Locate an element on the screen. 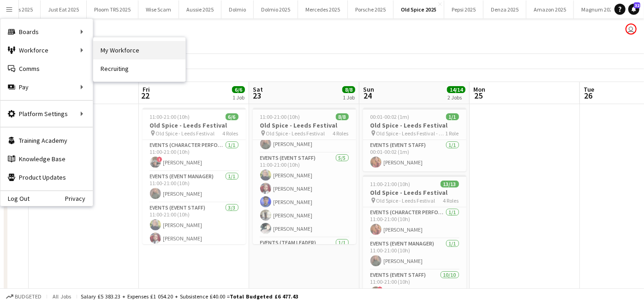  div: Workforce is located at coordinates (47, 51).